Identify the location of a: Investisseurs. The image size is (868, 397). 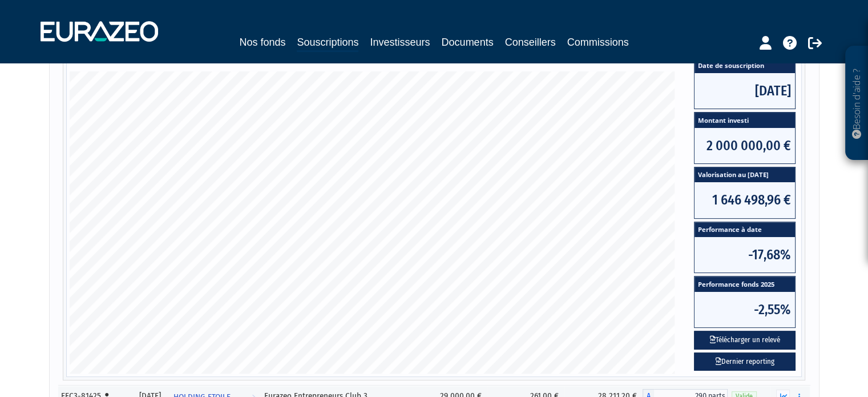
(399, 42).